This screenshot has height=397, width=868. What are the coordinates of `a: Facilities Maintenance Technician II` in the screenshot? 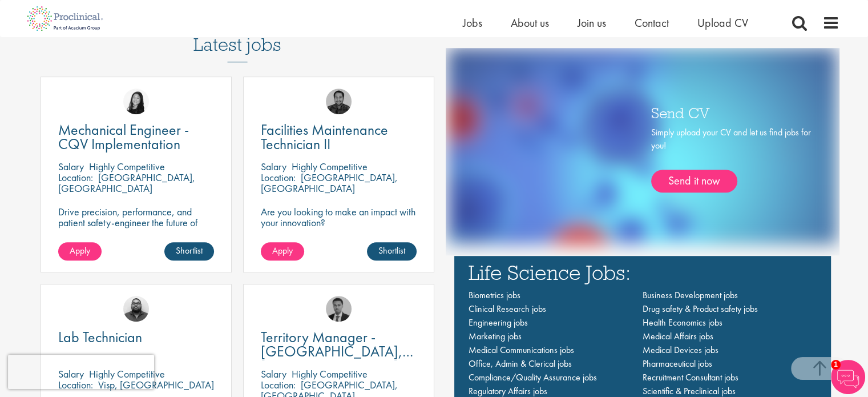 It's located at (338, 137).